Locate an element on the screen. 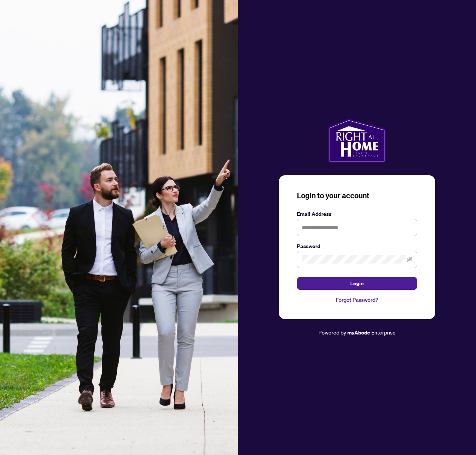  span: Enterprise is located at coordinates (383, 332).